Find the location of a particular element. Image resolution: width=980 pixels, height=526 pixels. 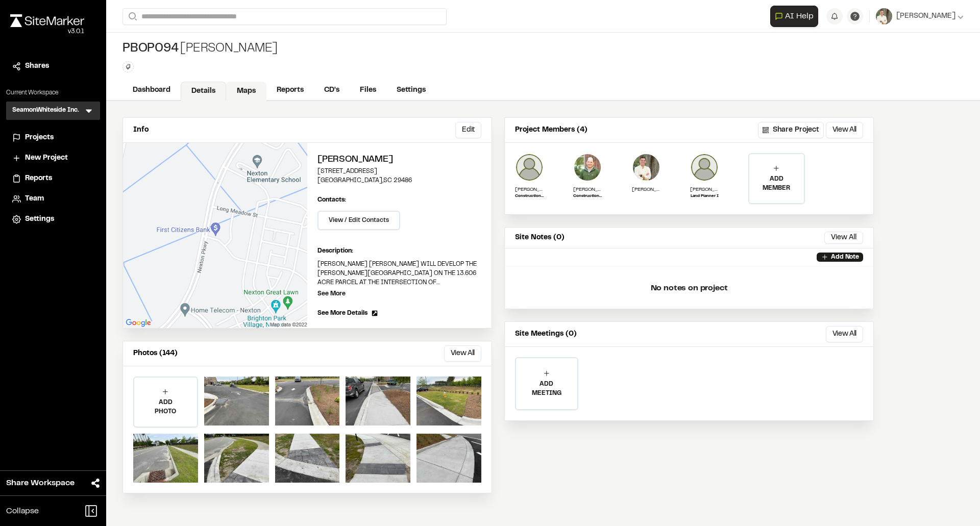

p: Contacts: is located at coordinates (332, 200).